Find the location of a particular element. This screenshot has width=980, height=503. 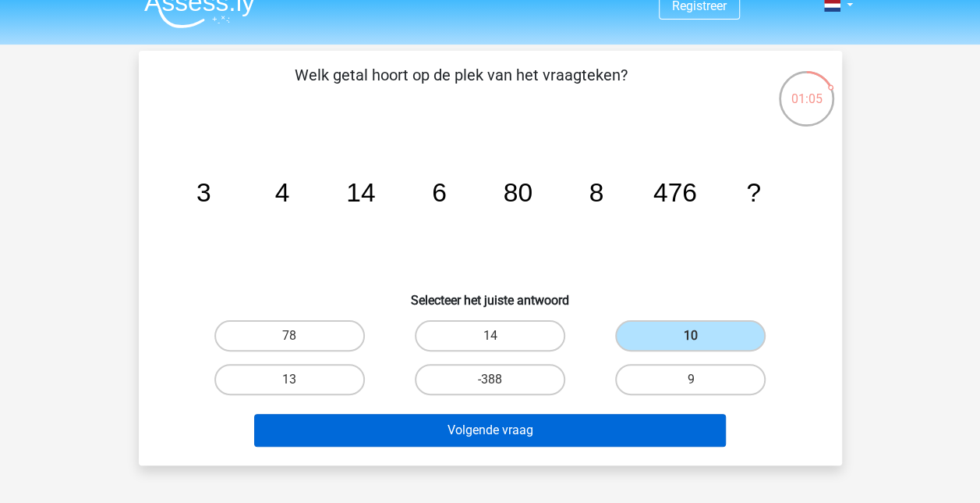

tspan: 8 is located at coordinates (596, 192).